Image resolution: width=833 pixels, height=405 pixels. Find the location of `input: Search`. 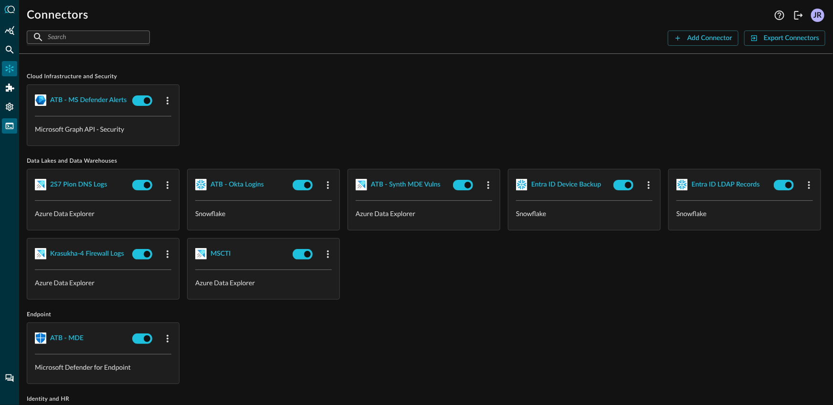

input: Search is located at coordinates (88, 37).